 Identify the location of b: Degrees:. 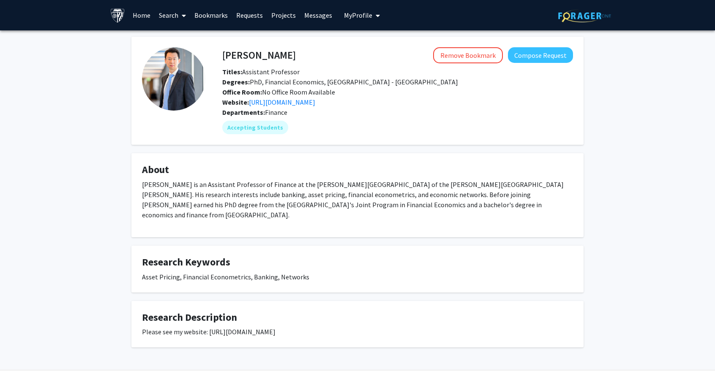
(236, 82).